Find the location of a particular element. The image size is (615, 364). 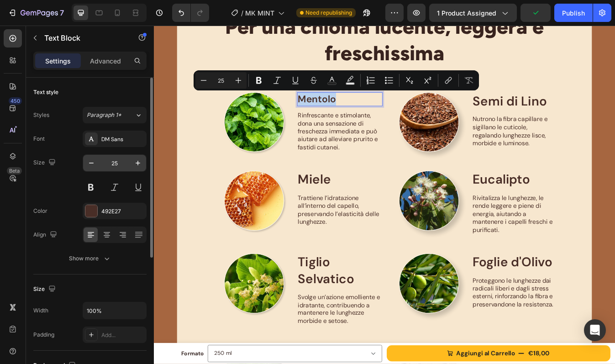

div: Font is located at coordinates (39, 139).